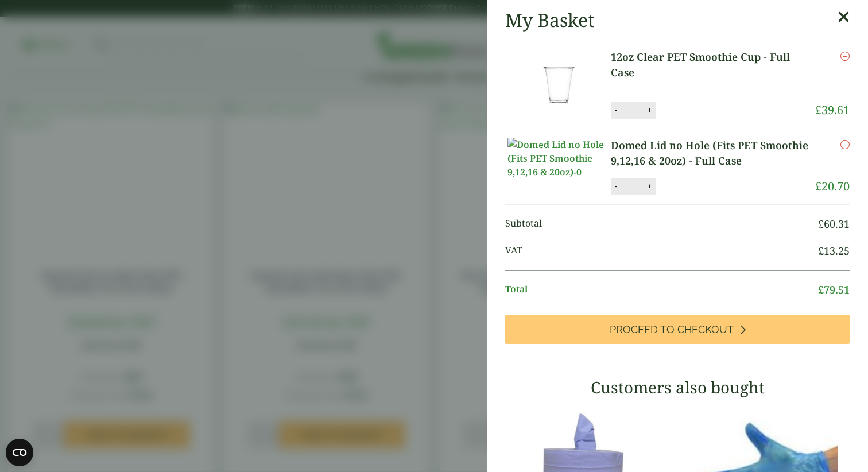 The width and height of the screenshot is (868, 472). I want to click on button: Open CMP widget, so click(19, 453).